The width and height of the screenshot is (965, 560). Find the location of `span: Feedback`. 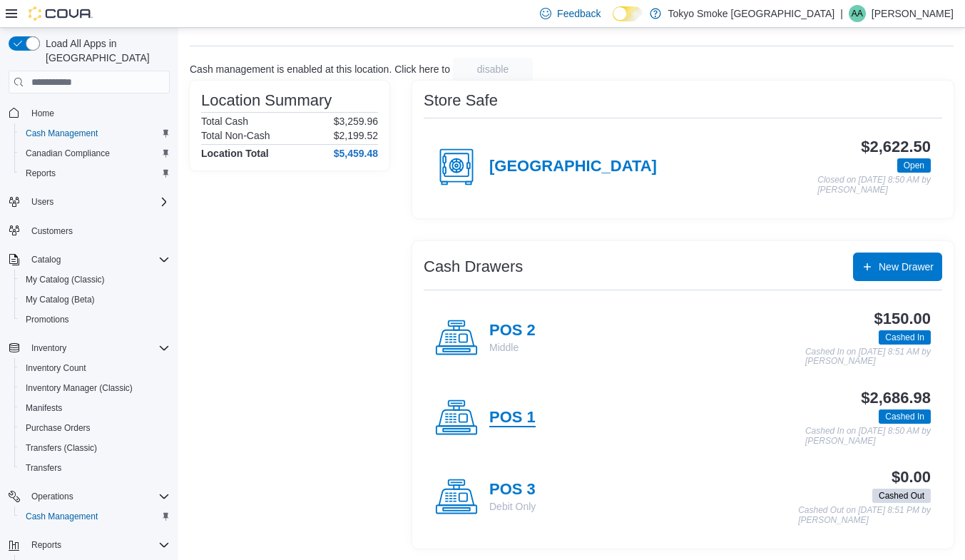

span: Feedback is located at coordinates (578, 14).